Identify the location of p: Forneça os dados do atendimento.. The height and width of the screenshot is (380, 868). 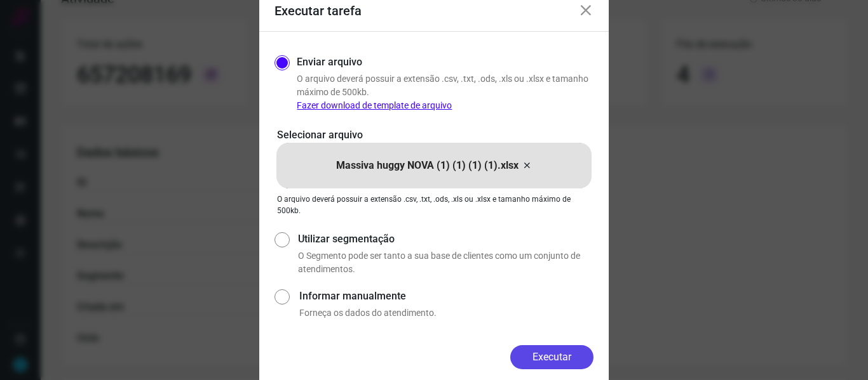
(446, 313).